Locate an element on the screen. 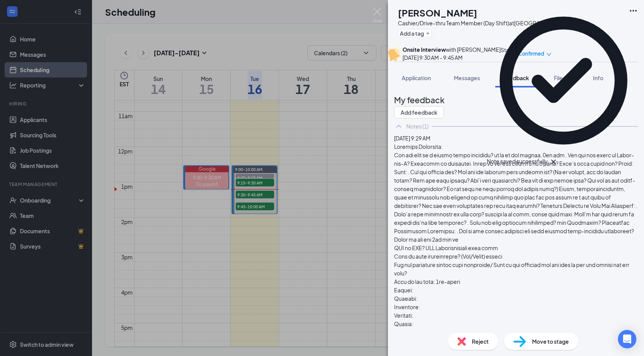 The width and height of the screenshot is (644, 356). b: Onsite Interview is located at coordinates (424, 49).